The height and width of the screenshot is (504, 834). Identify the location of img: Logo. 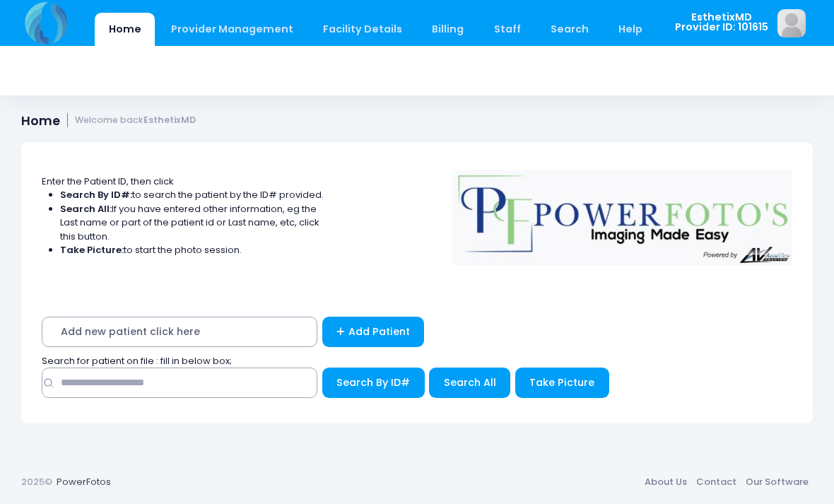
(622, 213).